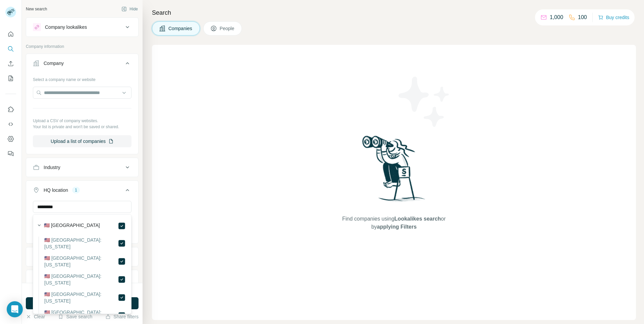  What do you see at coordinates (11, 64) in the screenshot?
I see `button: Enrich CSV` at bounding box center [11, 64].